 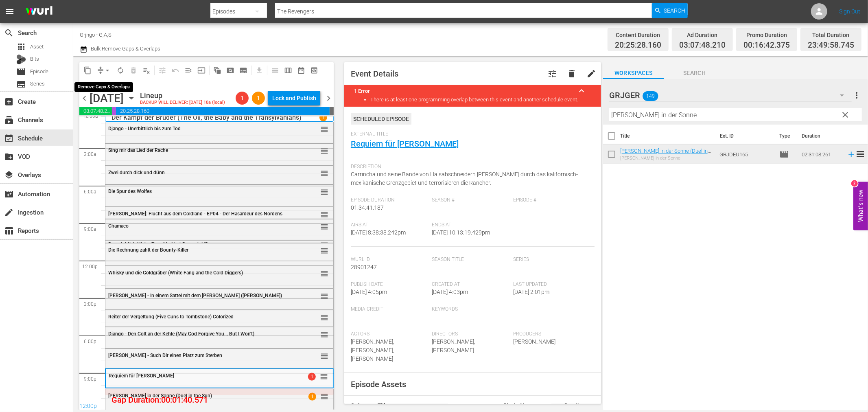 What do you see at coordinates (374, 74) in the screenshot?
I see `span: Event Details` at bounding box center [374, 74].